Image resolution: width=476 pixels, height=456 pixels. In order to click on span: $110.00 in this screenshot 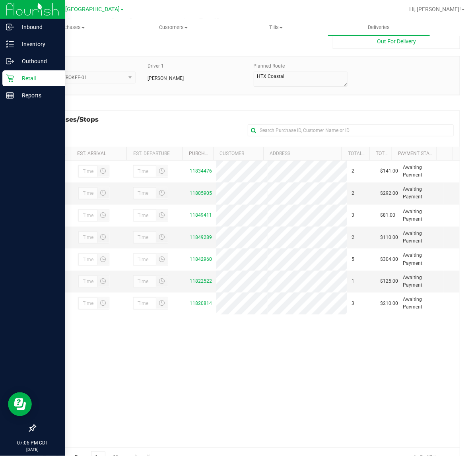, I will do `click(389, 237)`.